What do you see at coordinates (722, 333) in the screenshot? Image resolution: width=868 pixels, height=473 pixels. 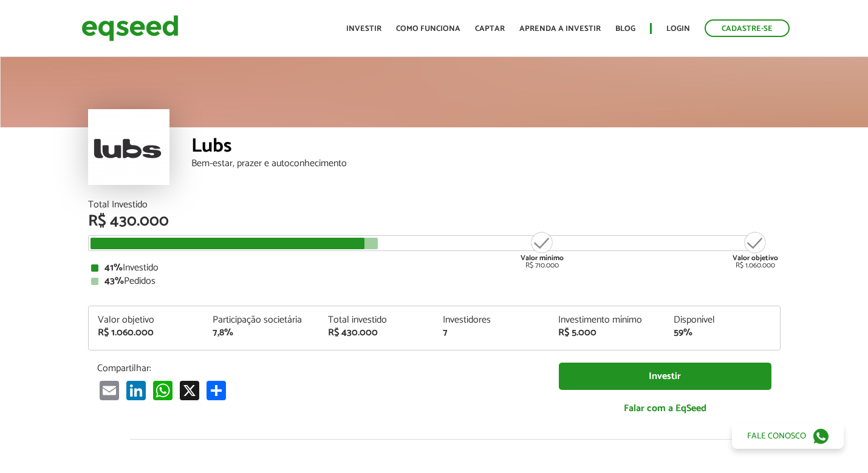 I see `div: 59%` at bounding box center [722, 333].